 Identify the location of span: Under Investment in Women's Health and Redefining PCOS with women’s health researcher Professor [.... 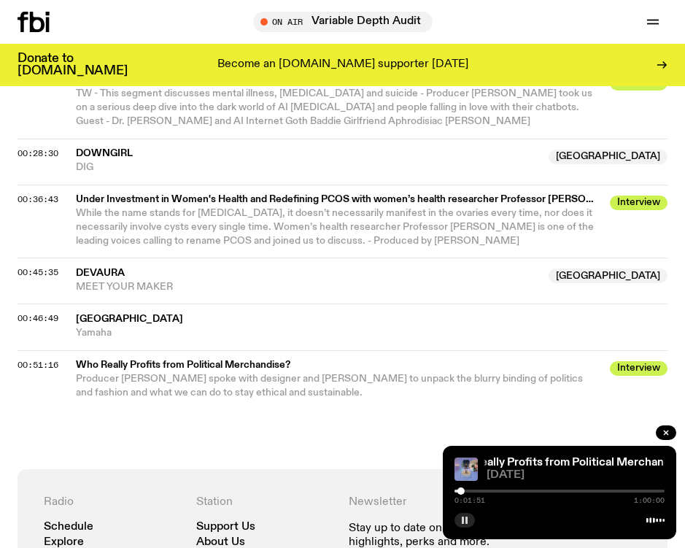
(338, 199).